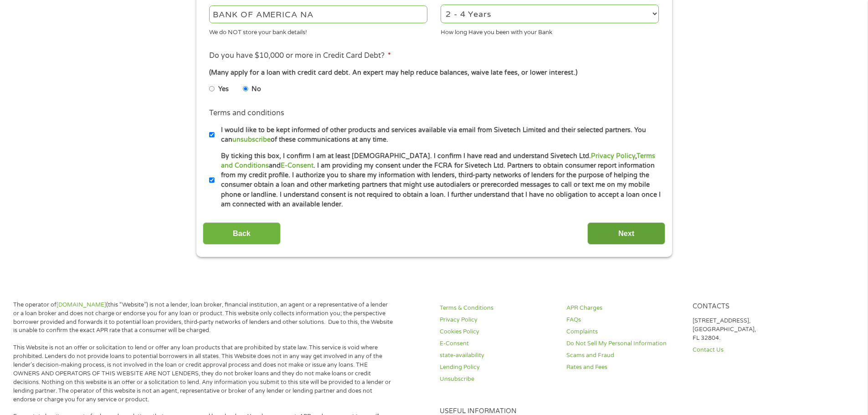 Image resolution: width=868 pixels, height=415 pixels. Describe the element at coordinates (498, 308) in the screenshot. I see `a: Terms & Conditions` at that location.